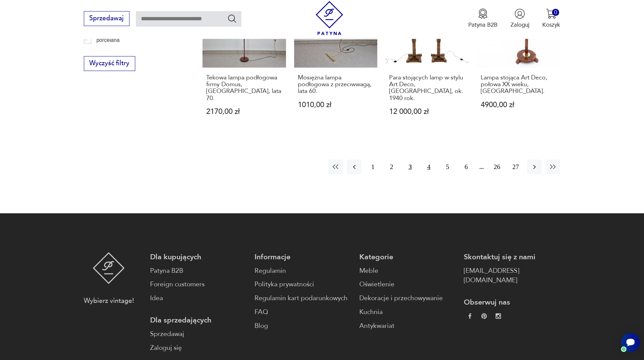 Image resolution: width=644 pixels, height=360 pixels. Describe the element at coordinates (482, 13) in the screenshot. I see `img: Ikona medalu` at that location.